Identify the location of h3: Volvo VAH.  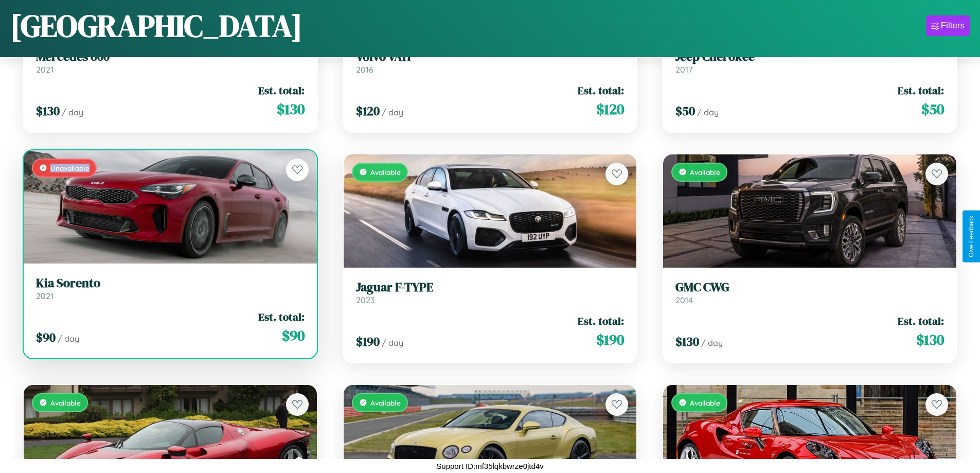
(490, 56).